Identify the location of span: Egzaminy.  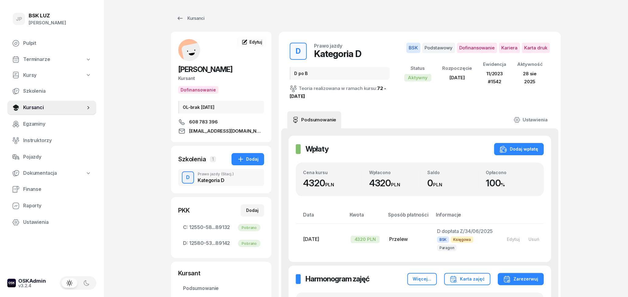
(57, 124).